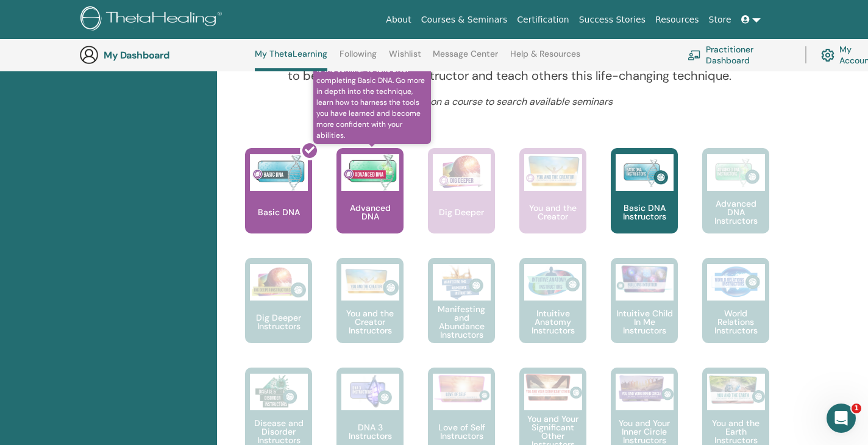  Describe the element at coordinates (739, 55) in the screenshot. I see `a: Practitioner Dashboard` at that location.